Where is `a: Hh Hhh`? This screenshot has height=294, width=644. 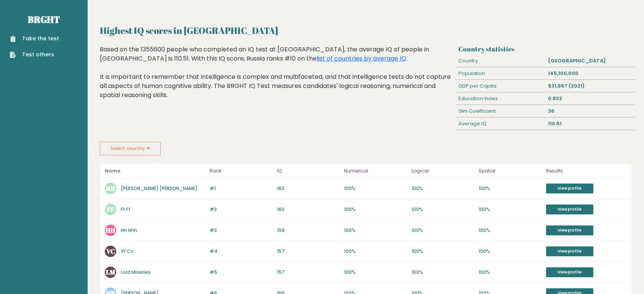 a: Hh Hhh is located at coordinates (129, 230).